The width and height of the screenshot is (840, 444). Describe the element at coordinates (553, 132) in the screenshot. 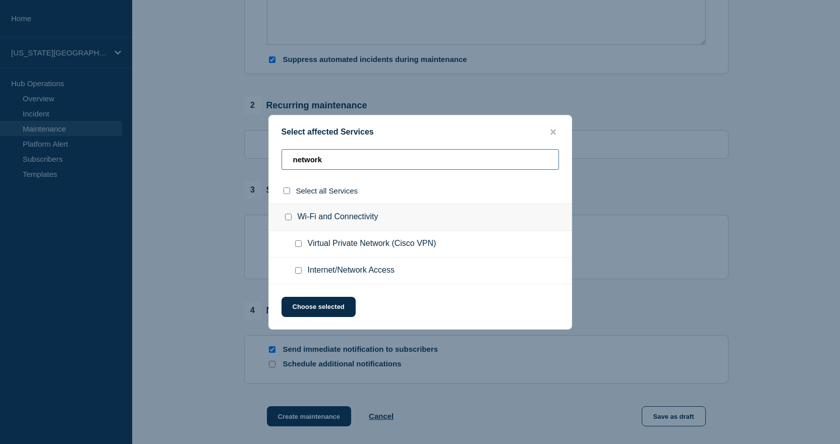

I see `button: close button` at that location.